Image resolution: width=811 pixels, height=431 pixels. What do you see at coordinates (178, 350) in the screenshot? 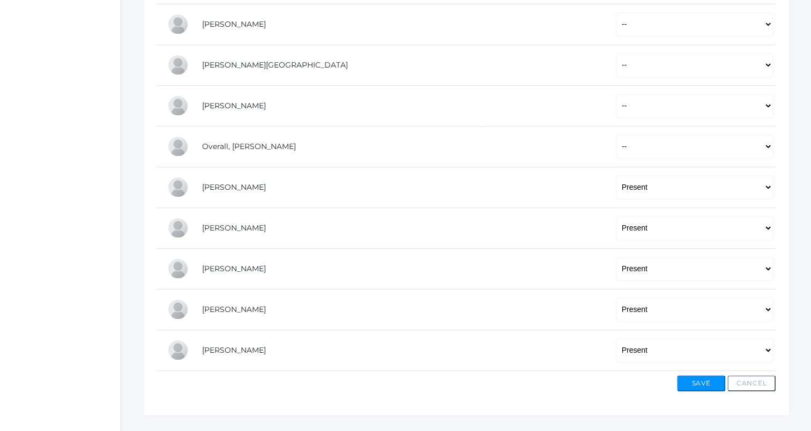
I see `div: Abby Zylstra` at bounding box center [178, 350].